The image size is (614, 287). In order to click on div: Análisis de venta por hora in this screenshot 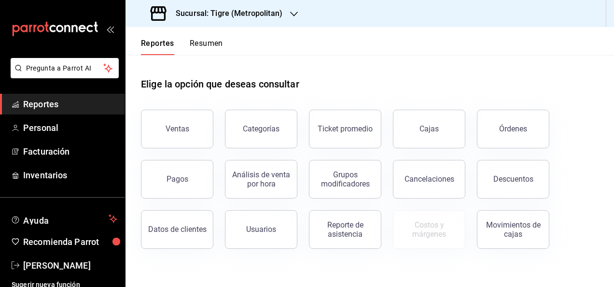, I will do `click(261, 179)`.